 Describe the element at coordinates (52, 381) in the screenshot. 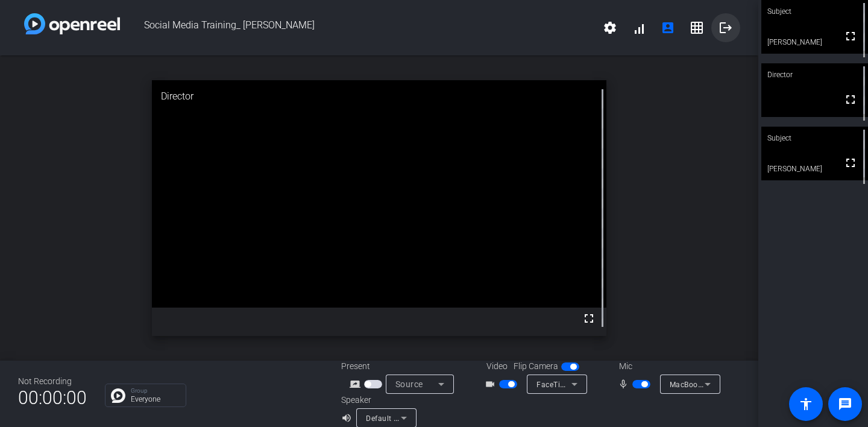

I see `div: Not Recording` at that location.